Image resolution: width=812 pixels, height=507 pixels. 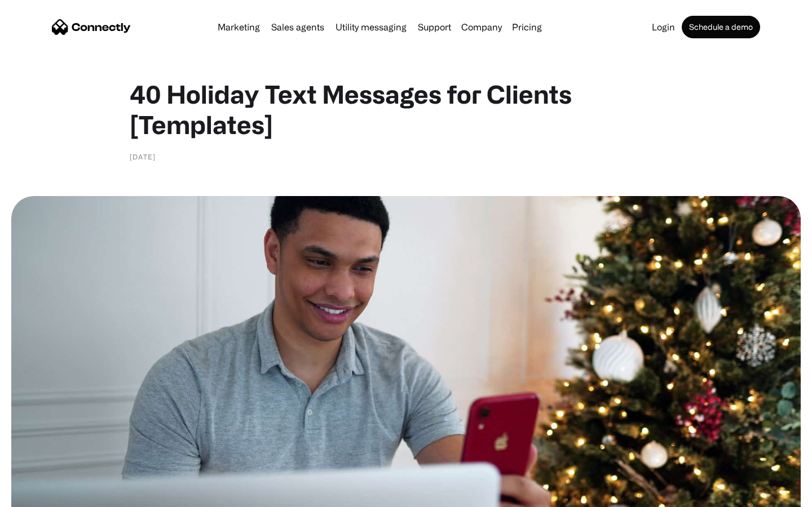 What do you see at coordinates (406, 109) in the screenshot?
I see `h1: 40 Holiday Text Messages for Clients [Templates]` at bounding box center [406, 109].